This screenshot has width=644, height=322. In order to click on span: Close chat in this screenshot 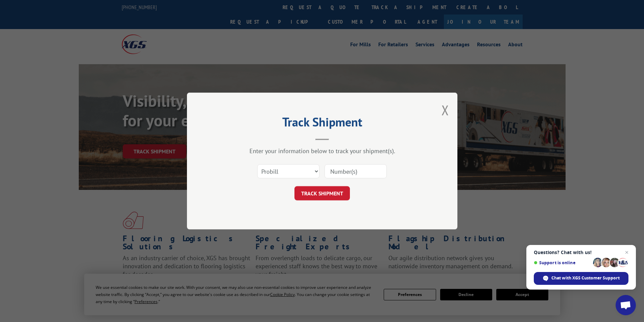, I will do `click(627, 253)`.